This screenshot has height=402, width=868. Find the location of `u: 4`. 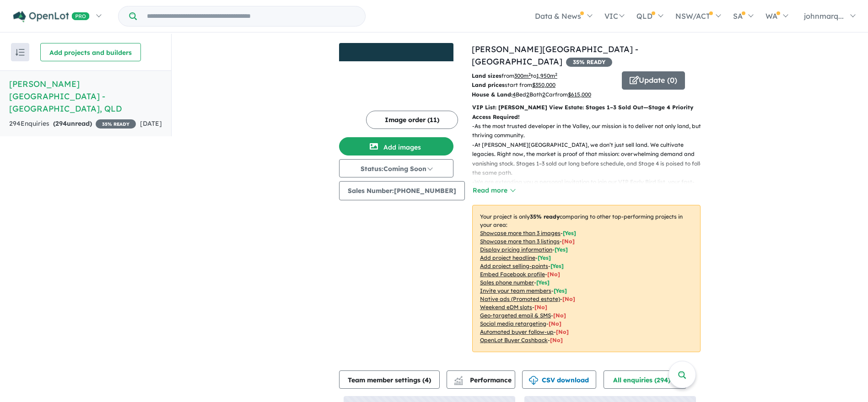

u: 4 is located at coordinates (514, 94).